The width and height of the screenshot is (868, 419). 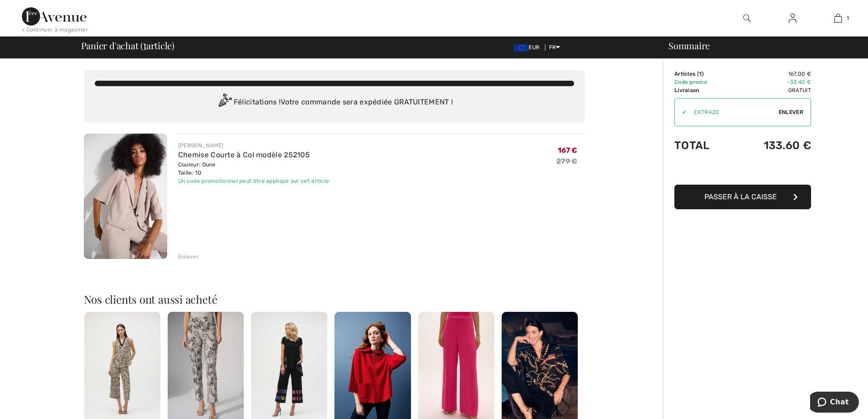 I want to click on td: Gratuit, so click(x=772, y=90).